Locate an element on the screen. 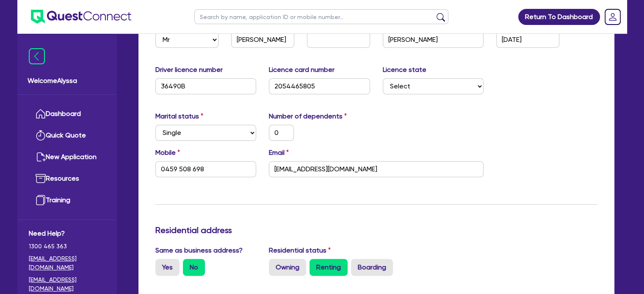  input: Search by name, application ID or mobile number... is located at coordinates (321, 16).